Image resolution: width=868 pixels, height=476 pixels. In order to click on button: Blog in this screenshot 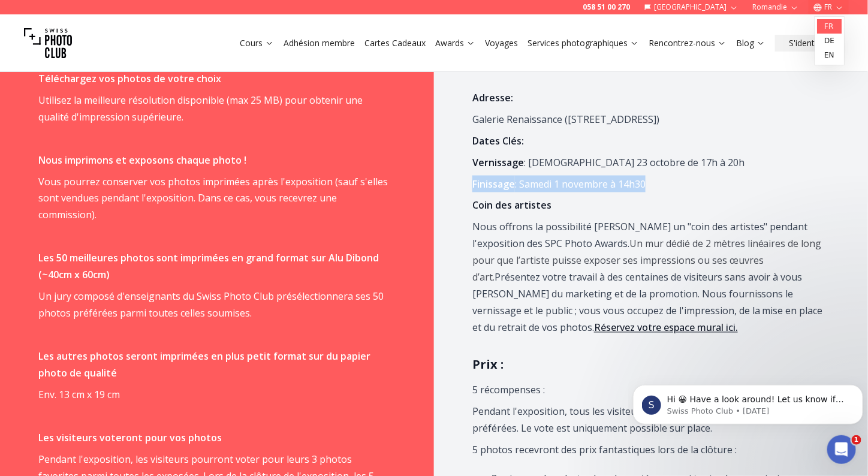, I will do `click(751, 43)`.